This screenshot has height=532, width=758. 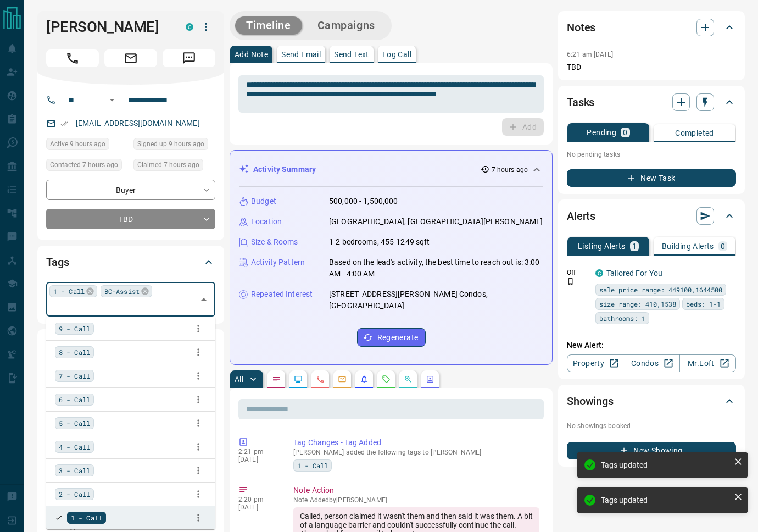 What do you see at coordinates (590, 401) in the screenshot?
I see `h2: Showings` at bounding box center [590, 401].